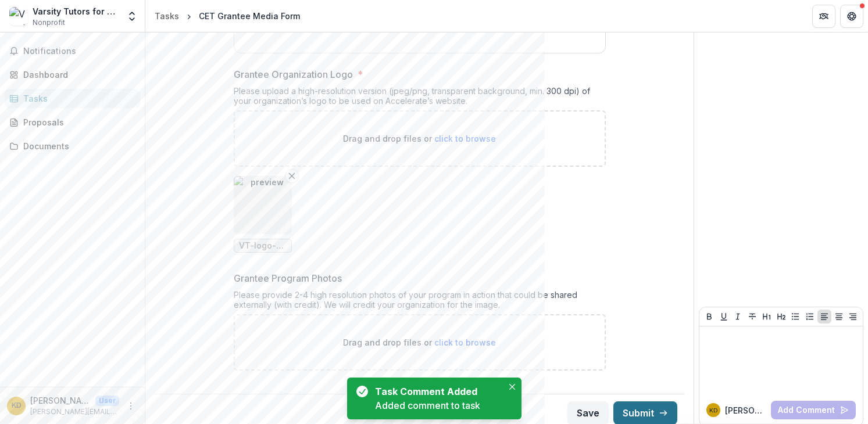 The image size is (868, 424). Describe the element at coordinates (439, 406) in the screenshot. I see `div: Added comment to task` at that location.